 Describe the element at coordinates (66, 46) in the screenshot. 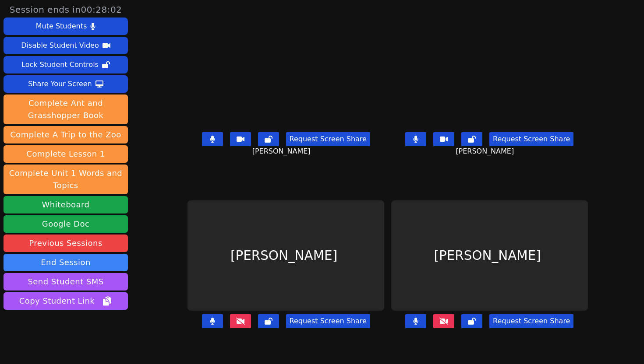

I see `button: Disable Student Video` at that location.